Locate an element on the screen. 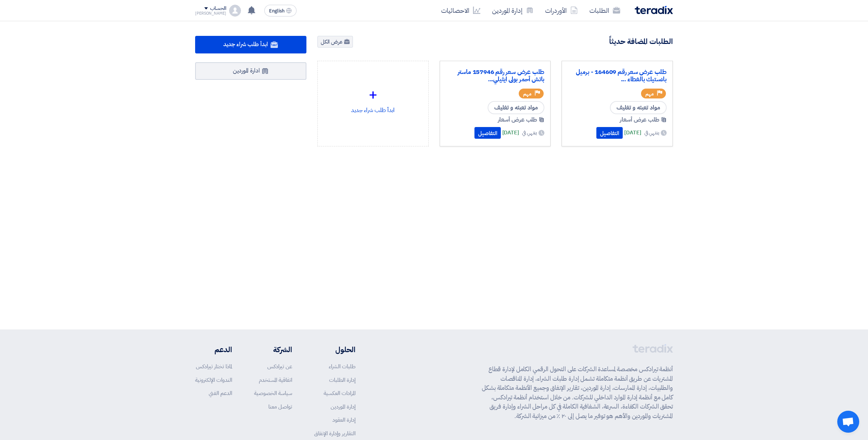 Image resolution: width=868 pixels, height=440 pixels. span: ابدأ طلب شراء جديد is located at coordinates (245, 45).